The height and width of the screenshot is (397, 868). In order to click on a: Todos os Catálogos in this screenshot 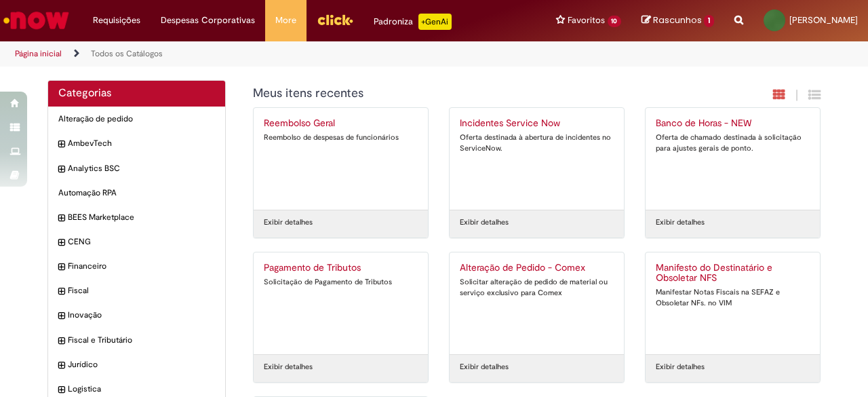, I will do `click(127, 53)`.